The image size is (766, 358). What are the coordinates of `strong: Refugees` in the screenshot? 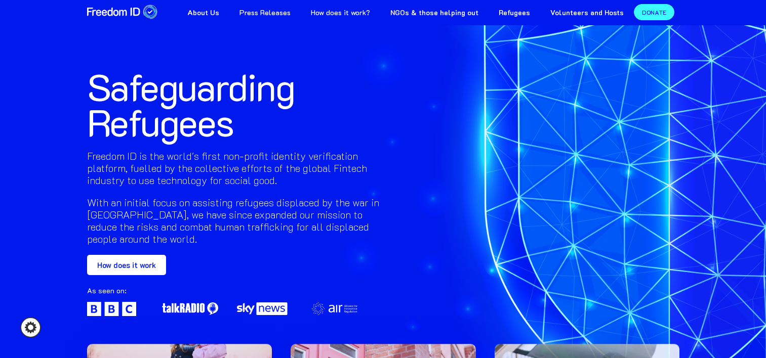 It's located at (514, 12).